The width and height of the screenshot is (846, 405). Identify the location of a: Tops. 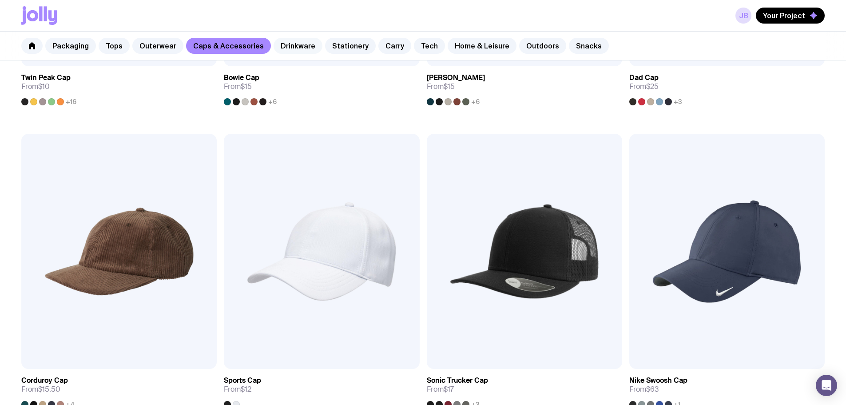
(114, 46).